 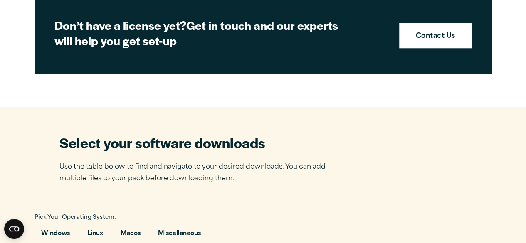 What do you see at coordinates (199, 174) in the screenshot?
I see `p: Use the table below to find and navigate to your desired downloads. You can add multiple files to...` at bounding box center [199, 174].